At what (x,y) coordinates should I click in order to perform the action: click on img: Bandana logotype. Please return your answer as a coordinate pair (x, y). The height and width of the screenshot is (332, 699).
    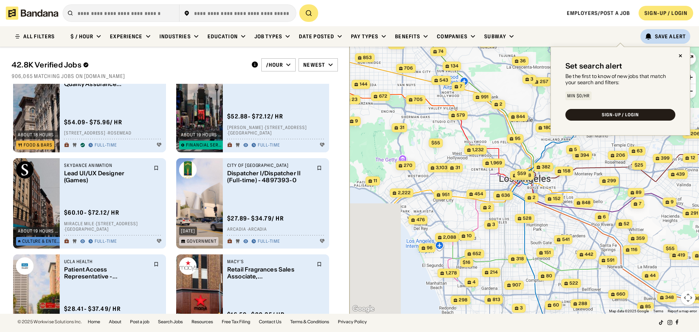
    Looking at the image, I should click on (32, 13).